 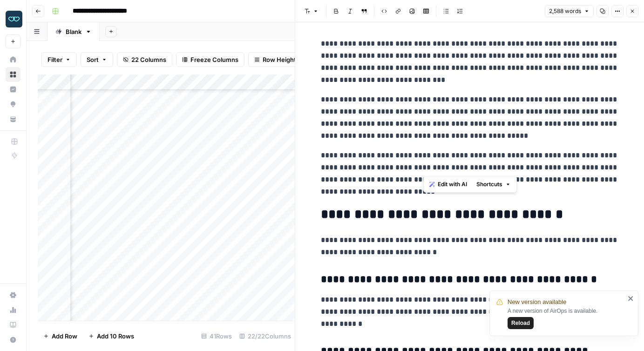 What do you see at coordinates (111, 336) in the screenshot?
I see `button: Add 10 Rows` at bounding box center [111, 336].